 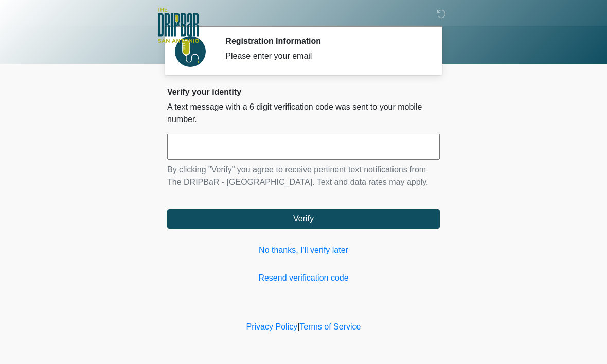 What do you see at coordinates (191, 52) in the screenshot?
I see `img: Agent Avatar` at bounding box center [191, 52].